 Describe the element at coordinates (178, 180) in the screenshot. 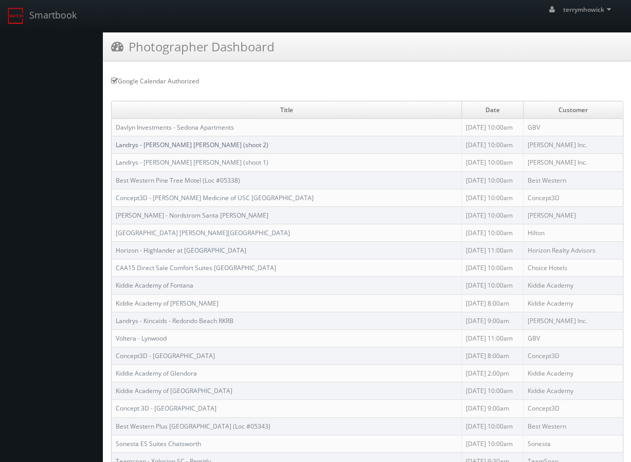

I see `a: Best Western Pine Tree Motel (Loc #05338)` at that location.